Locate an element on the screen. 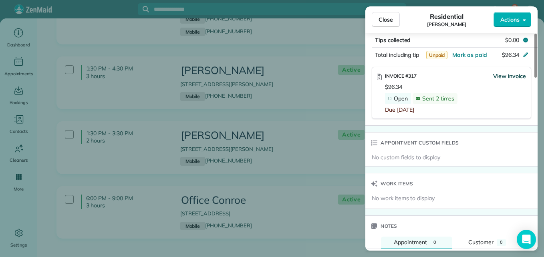  span: Total including tip is located at coordinates (397, 55).